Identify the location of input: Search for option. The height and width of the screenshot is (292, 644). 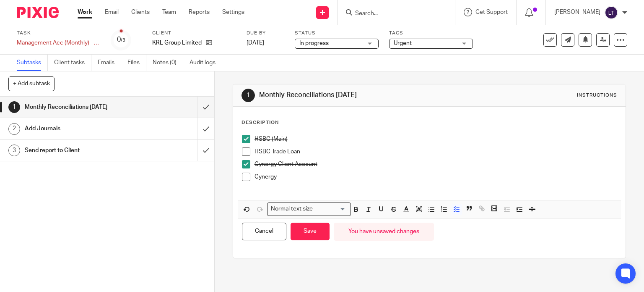
(331, 209).